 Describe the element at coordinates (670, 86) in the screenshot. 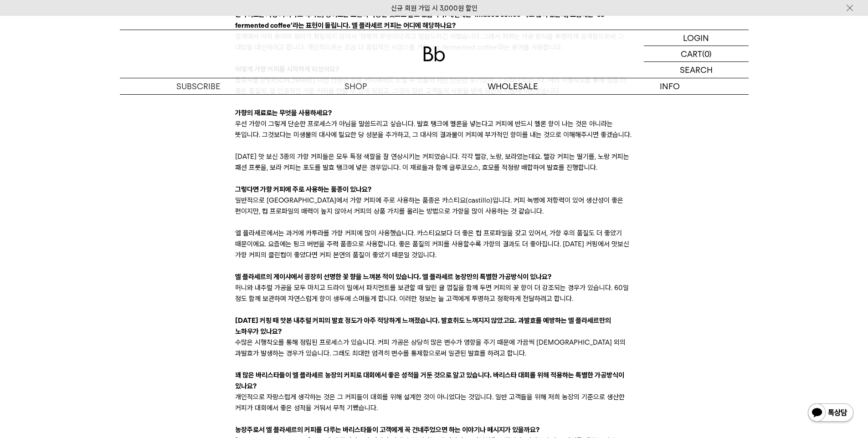

I see `p: INFO` at that location.